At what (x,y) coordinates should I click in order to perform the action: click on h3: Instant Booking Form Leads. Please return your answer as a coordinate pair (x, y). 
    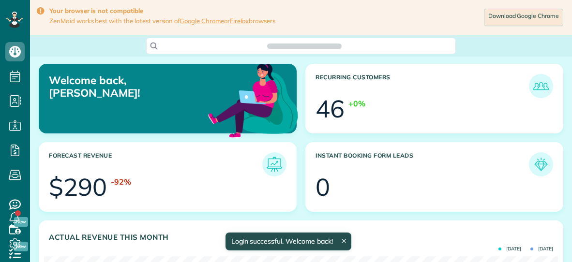
    Looking at the image, I should click on (422, 164).